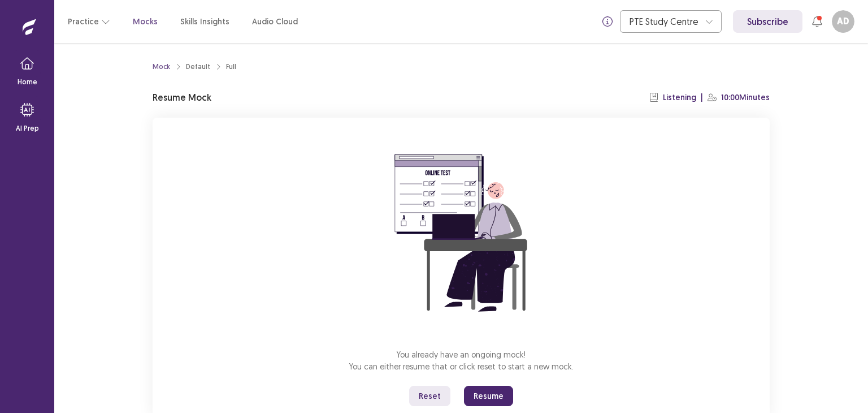 The width and height of the screenshot is (868, 413). I want to click on button: info, so click(607, 22).